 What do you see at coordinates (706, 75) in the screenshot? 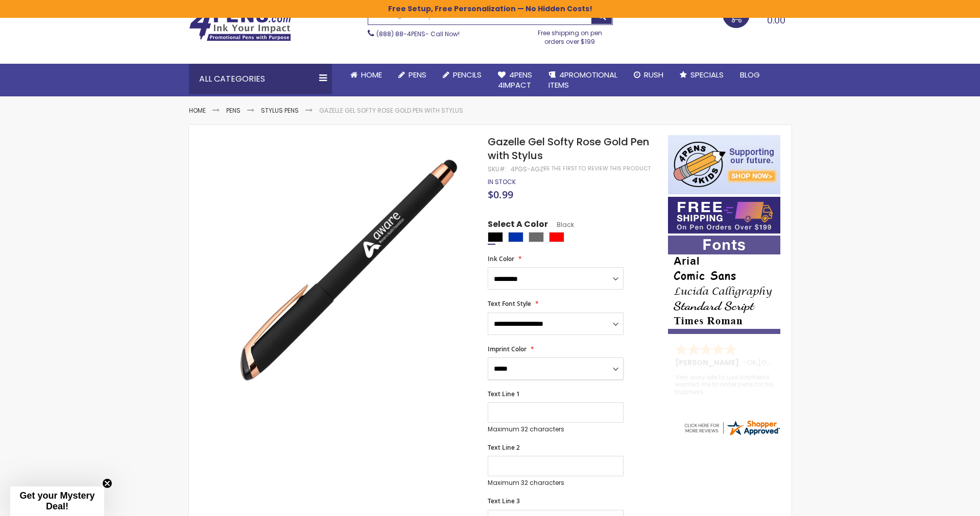
I see `span: Specials` at bounding box center [706, 75].